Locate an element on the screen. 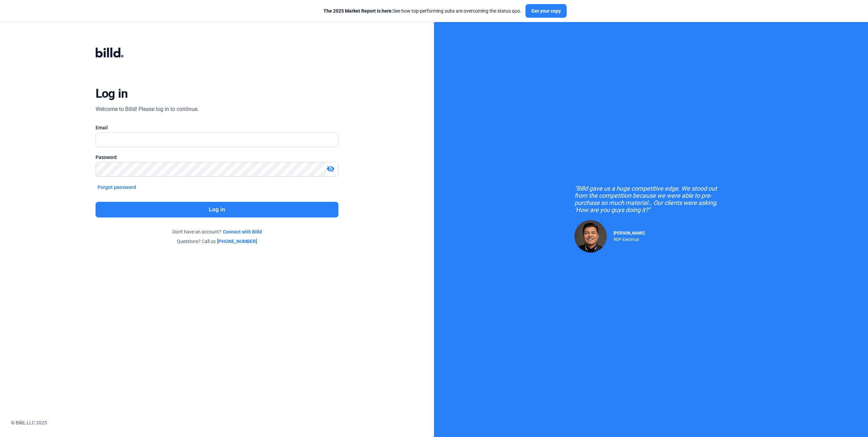 The image size is (868, 437). div: Email is located at coordinates (217, 128).